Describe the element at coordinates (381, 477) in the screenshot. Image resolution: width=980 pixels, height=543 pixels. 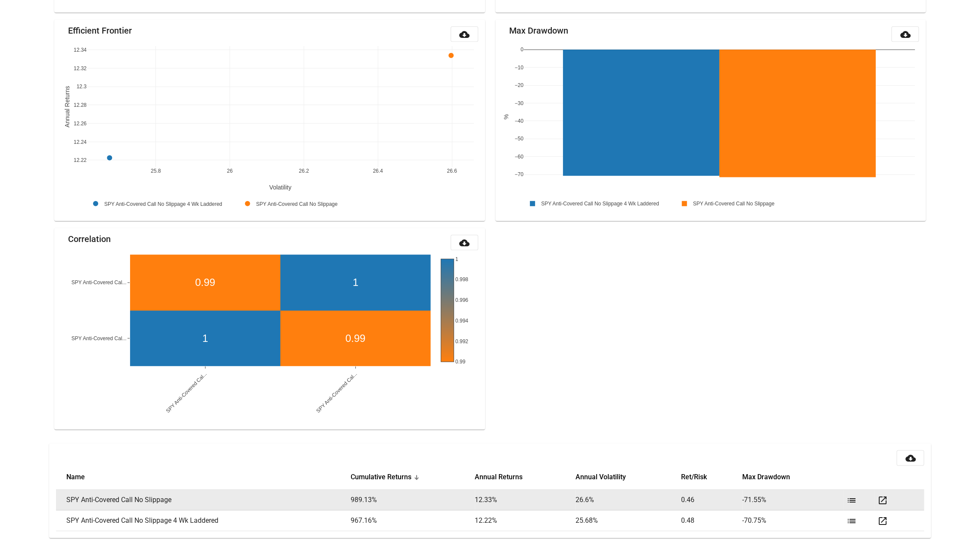
I see `button: Change sorting for Cum_Returns_Final` at that location.